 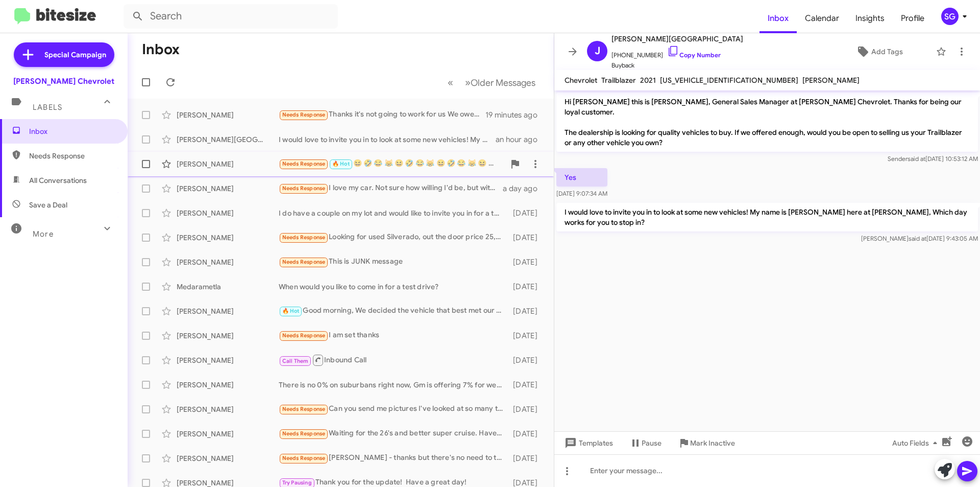 What do you see at coordinates (917, 443) in the screenshot?
I see `button: Auto Fields` at bounding box center [917, 443].